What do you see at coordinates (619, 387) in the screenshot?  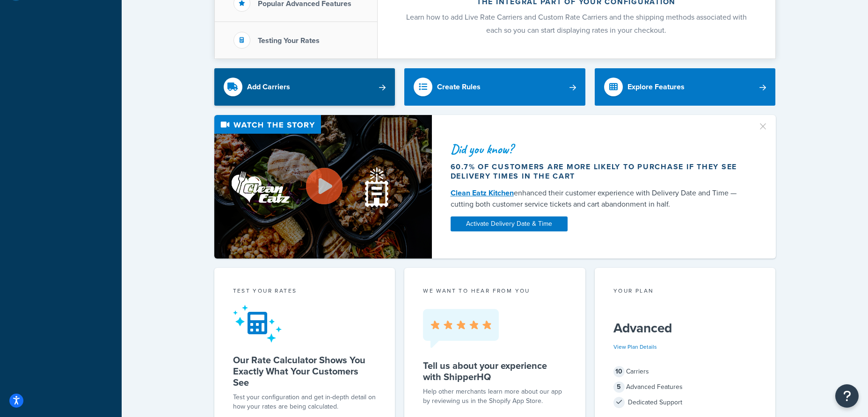 I see `span: 5` at bounding box center [619, 387].